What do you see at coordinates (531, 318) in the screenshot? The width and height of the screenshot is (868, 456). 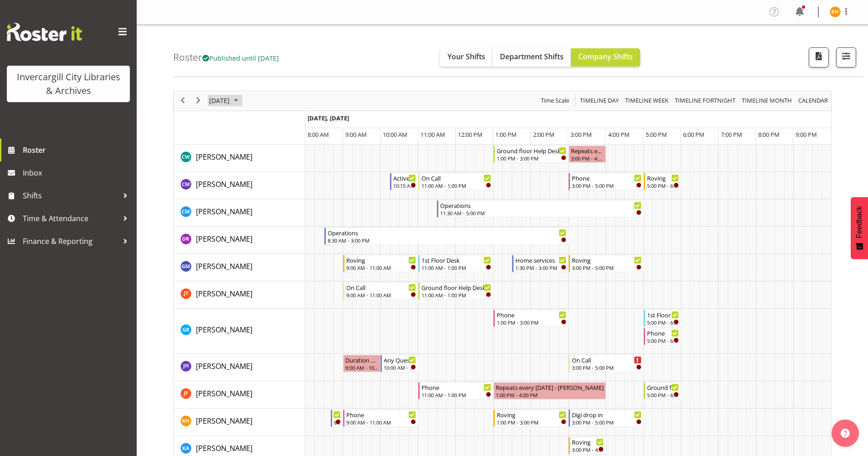 I see `div: Grace Roscoe-Squires"s event - Phone Begin From Tuesday, October 14, 2025 at 1:00:00 PM GMT+13:00...` at bounding box center [531, 318].